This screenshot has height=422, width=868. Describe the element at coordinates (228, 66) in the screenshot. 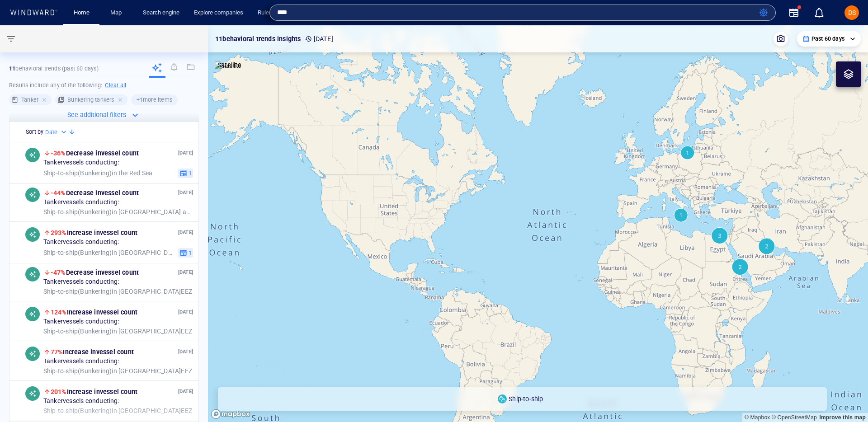

I see `img: satellite` at that location.